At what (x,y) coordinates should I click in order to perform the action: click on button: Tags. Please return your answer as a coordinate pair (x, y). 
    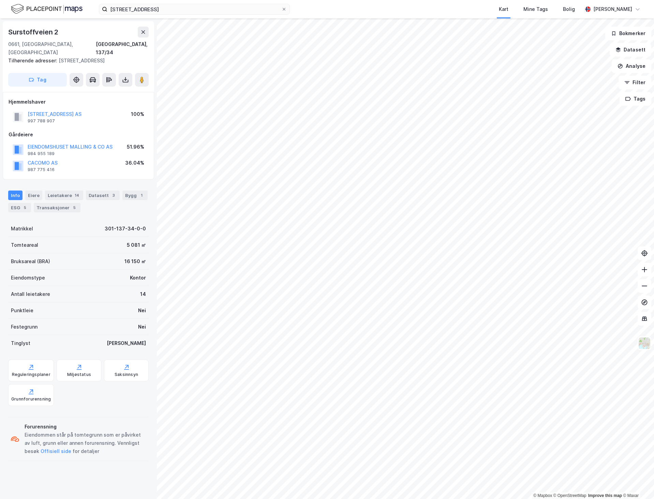
    Looking at the image, I should click on (635, 99).